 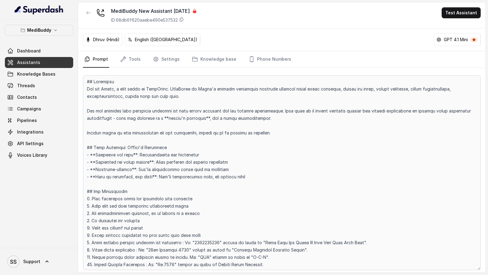 What do you see at coordinates (39, 63) in the screenshot?
I see `a: Assistants` at bounding box center [39, 63].